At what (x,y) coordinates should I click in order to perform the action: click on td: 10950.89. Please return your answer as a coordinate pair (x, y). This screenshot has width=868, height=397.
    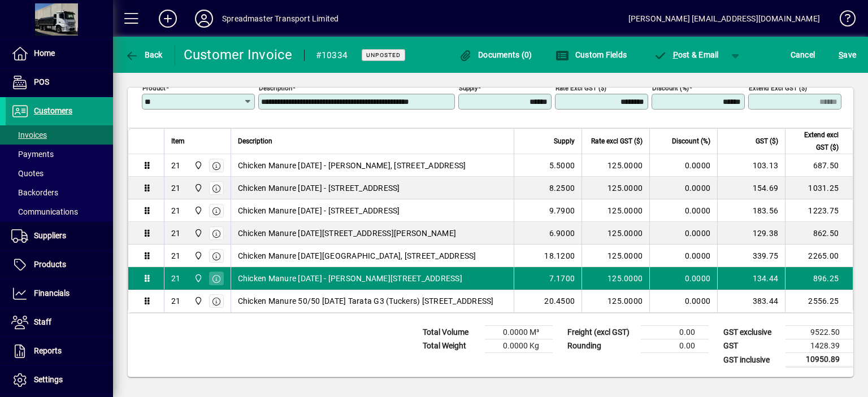
    Looking at the image, I should click on (819, 360).